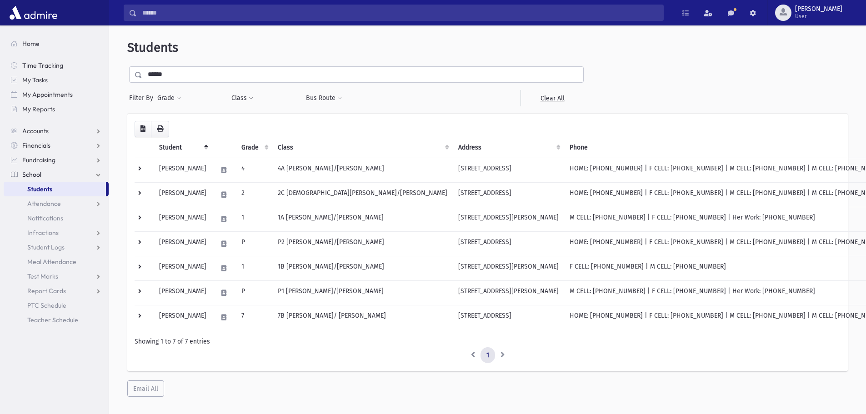  Describe the element at coordinates (31, 44) in the screenshot. I see `span: Home` at that location.